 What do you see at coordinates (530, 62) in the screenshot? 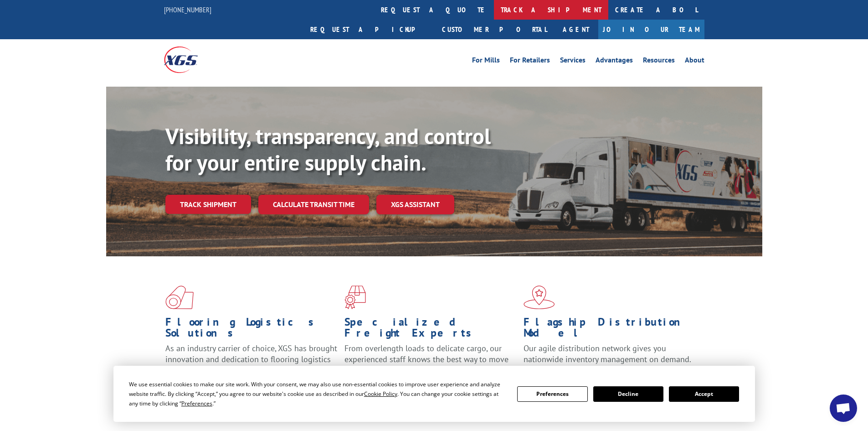
I see `a: For Retailers` at bounding box center [530, 62].